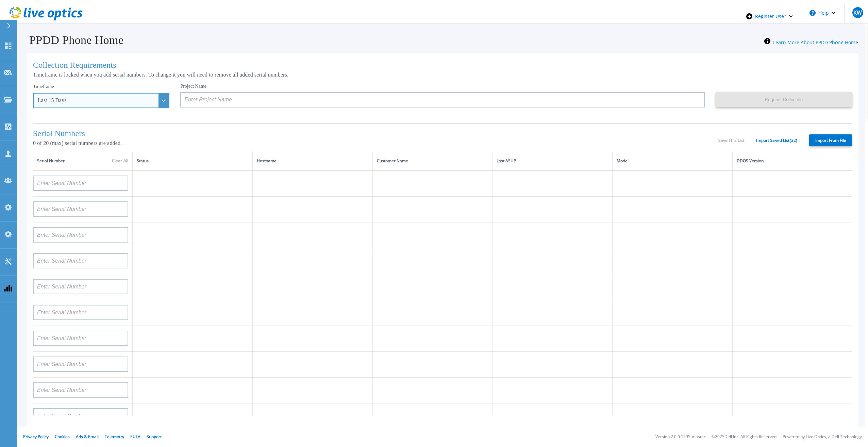  What do you see at coordinates (822, 13) in the screenshot?
I see `button: Help` at bounding box center [822, 13].